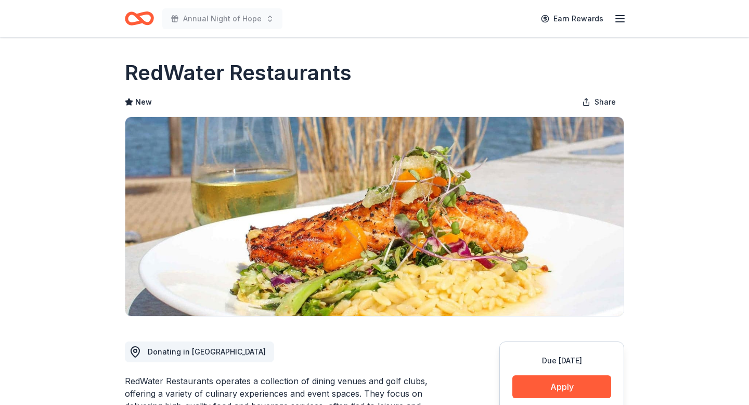 The image size is (749, 405). I want to click on h1: RedWater Restaurants, so click(238, 73).